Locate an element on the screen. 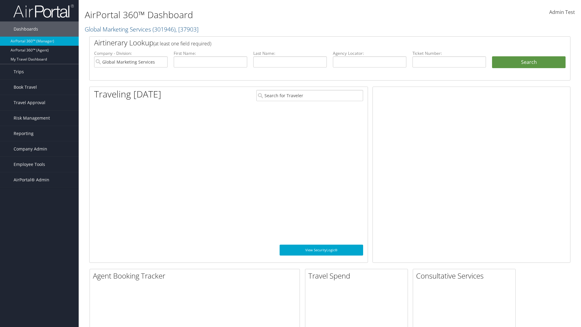 Image resolution: width=581 pixels, height=327 pixels. span: Travel Approval is located at coordinates (29, 103).